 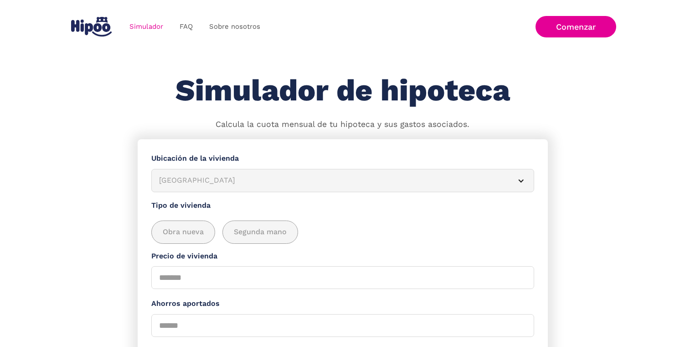 I want to click on a: Sobre nosotros, so click(x=235, y=26).